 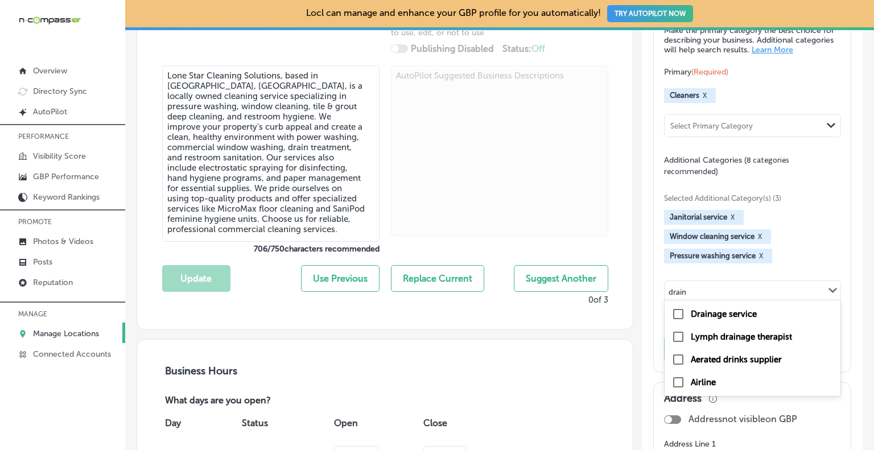 What do you see at coordinates (727, 166) in the screenshot?
I see `span: Additional Categories` at bounding box center [727, 166].